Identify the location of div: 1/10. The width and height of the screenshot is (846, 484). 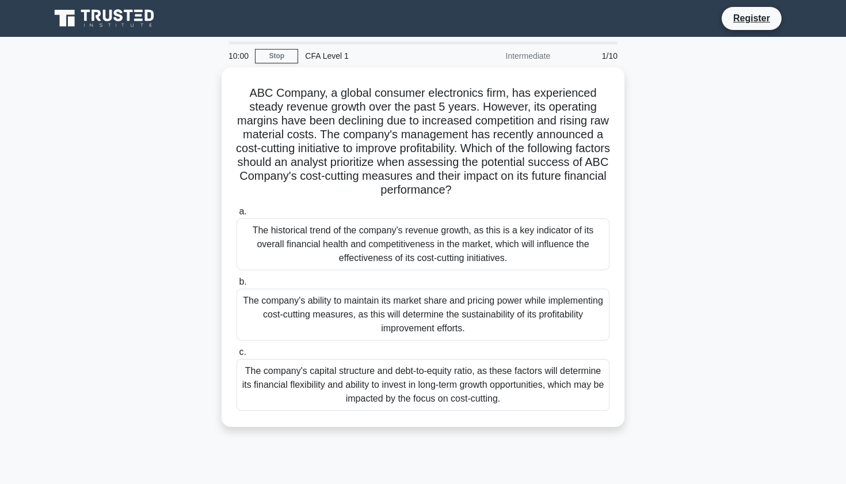
(591, 56).